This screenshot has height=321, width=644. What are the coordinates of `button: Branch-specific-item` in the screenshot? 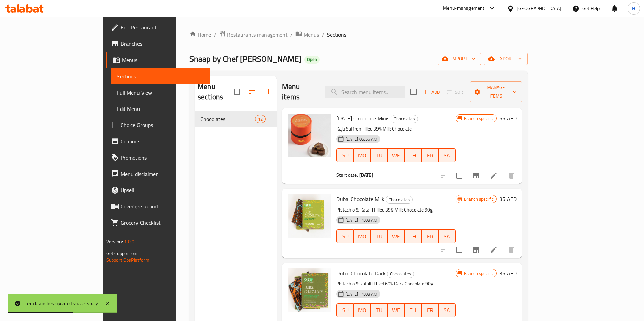 It's located at (476, 176).